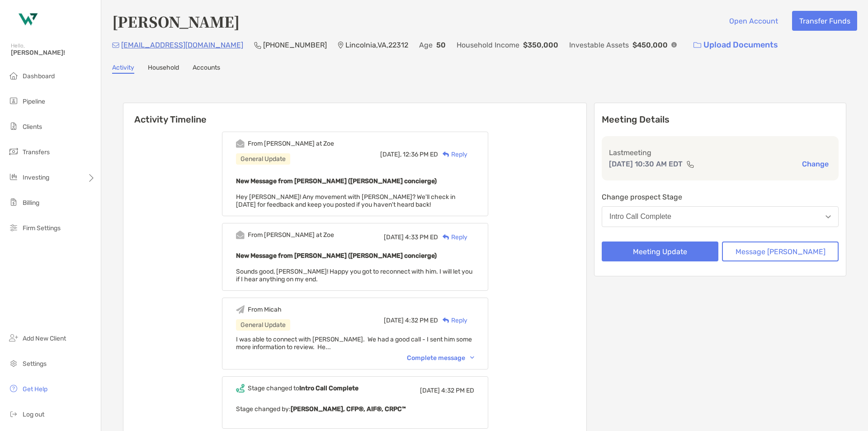  I want to click on p: Change prospect Stage, so click(720, 196).